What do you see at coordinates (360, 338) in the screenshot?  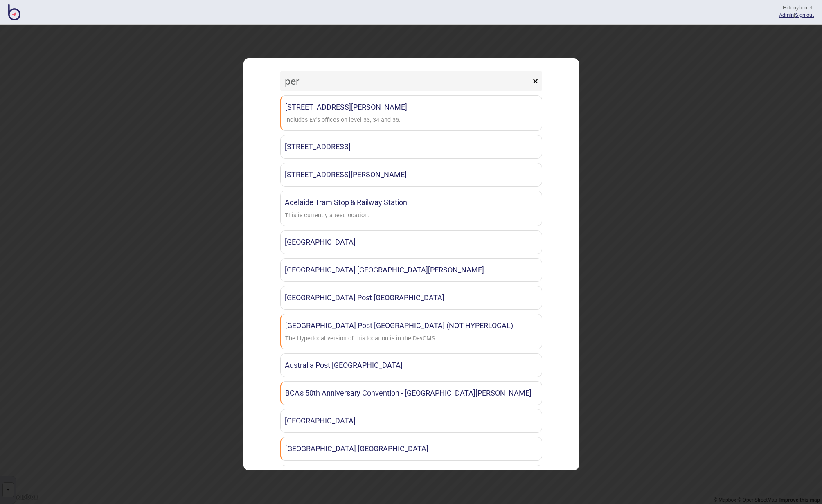 I see `div: The Hyperlocal version of this location is in the DevCMS` at bounding box center [360, 338].